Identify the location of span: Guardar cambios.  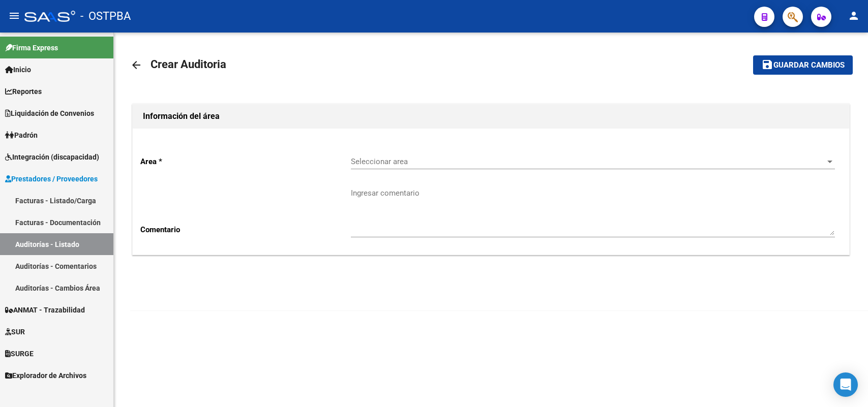
(809, 66).